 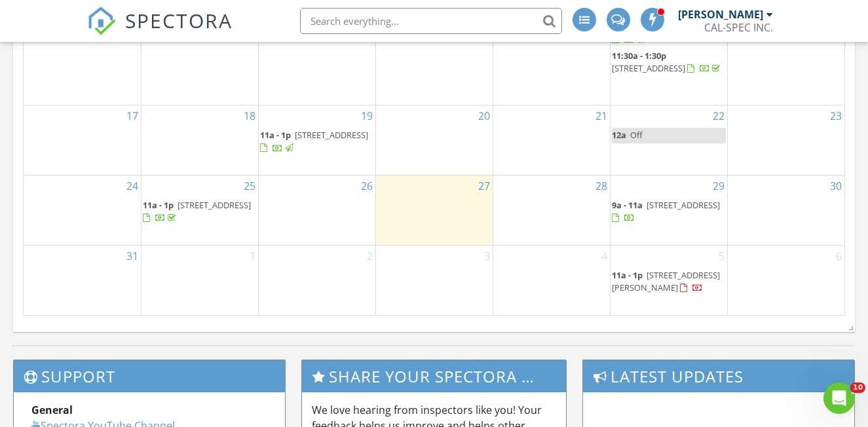 What do you see at coordinates (46, 321) in the screenshot?
I see `button: Gif picker` at bounding box center [46, 321].